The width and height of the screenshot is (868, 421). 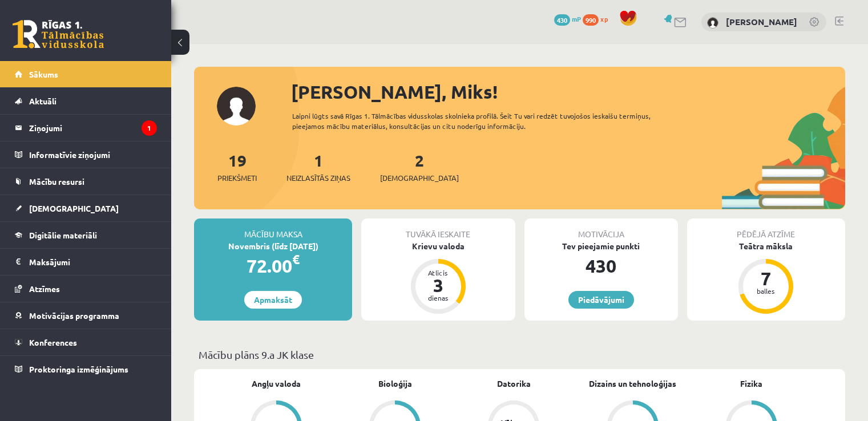 I want to click on span: mP, so click(x=577, y=19).